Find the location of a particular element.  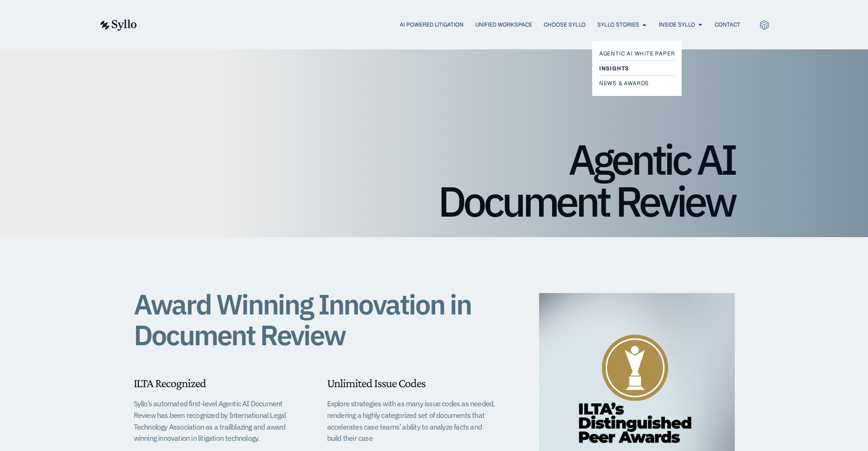

span: News & Awards is located at coordinates (624, 83).